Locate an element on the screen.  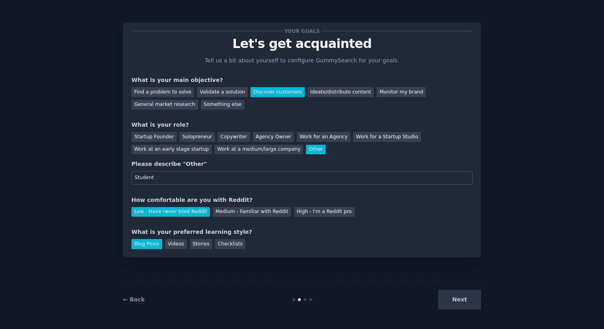
div: Low - Have never tried Reddit is located at coordinates (170, 212).